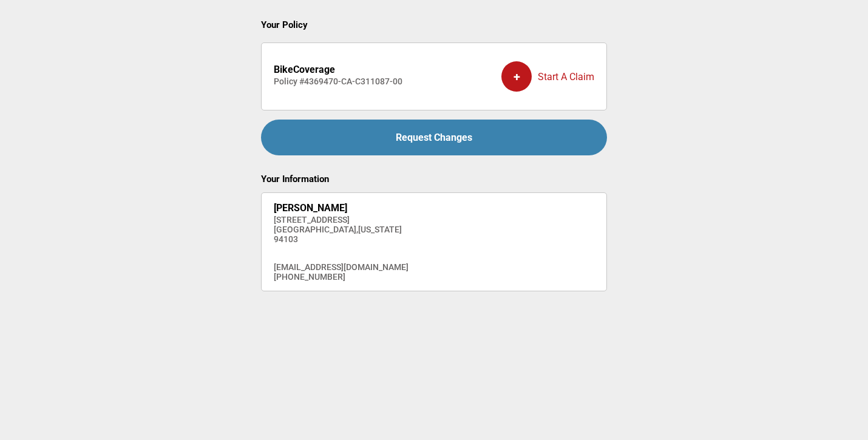 Image resolution: width=868 pixels, height=440 pixels. I want to click on strong: BikeCoverage, so click(304, 69).